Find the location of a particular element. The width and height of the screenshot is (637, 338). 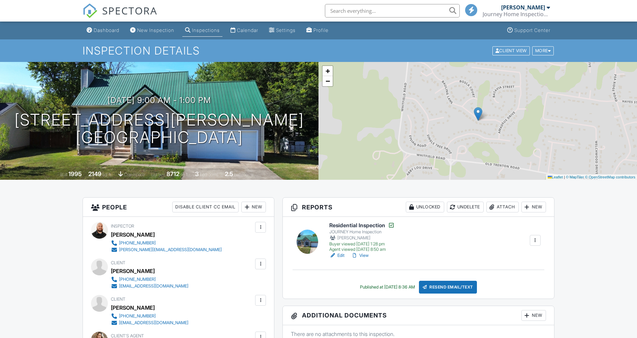

span: SPECTORA is located at coordinates (130, 10).